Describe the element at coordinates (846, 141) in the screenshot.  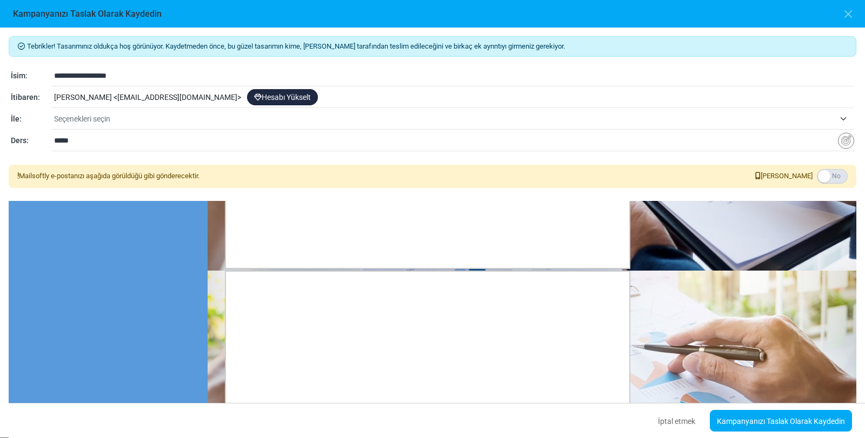
I see `img: Değişken Ekle` at that location.